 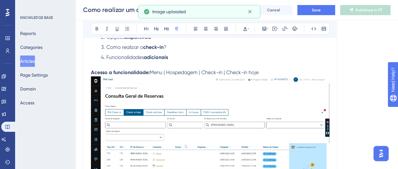 What do you see at coordinates (28, 33) in the screenshot?
I see `button: Reports` at bounding box center [28, 33].